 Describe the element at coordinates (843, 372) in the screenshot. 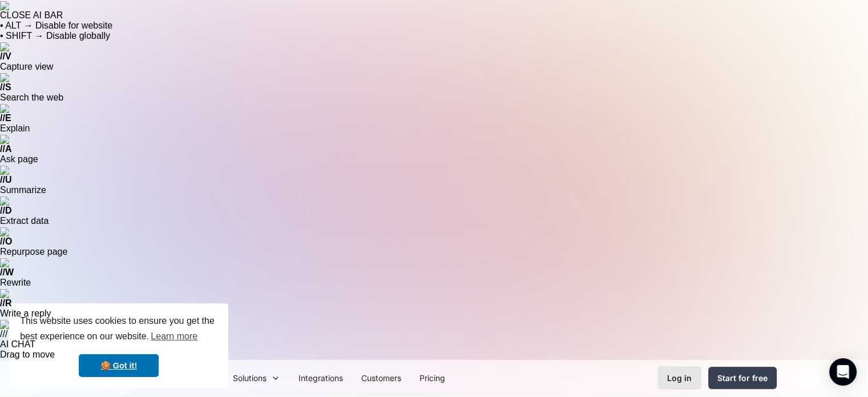

I see `div: Open Intercom Messenger` at that location.